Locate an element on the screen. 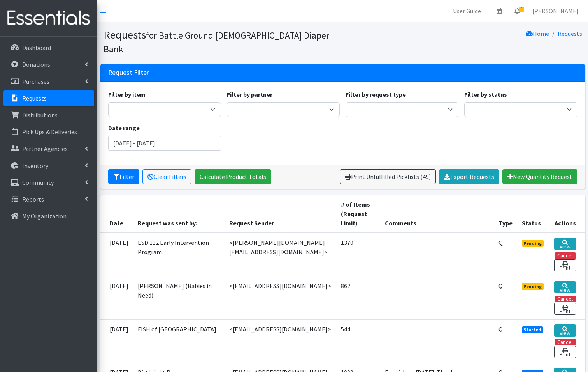  label: Filter by status is located at coordinates (486, 94).